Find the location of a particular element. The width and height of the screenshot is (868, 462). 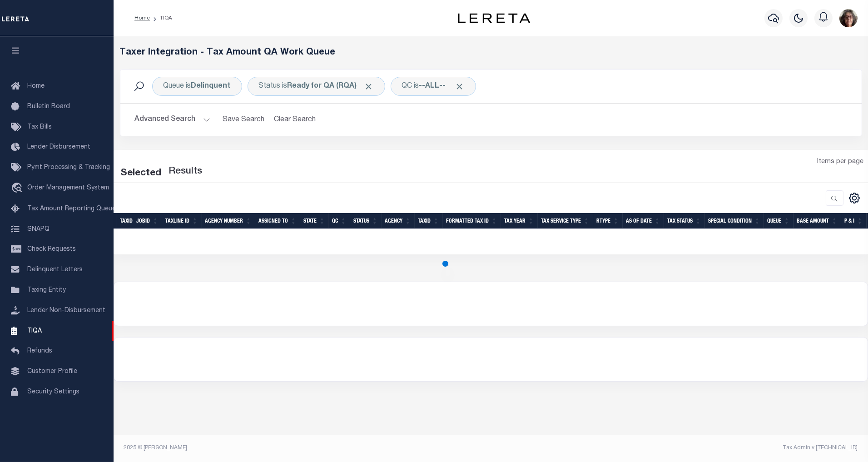

th: As Of Date is located at coordinates (643, 221).